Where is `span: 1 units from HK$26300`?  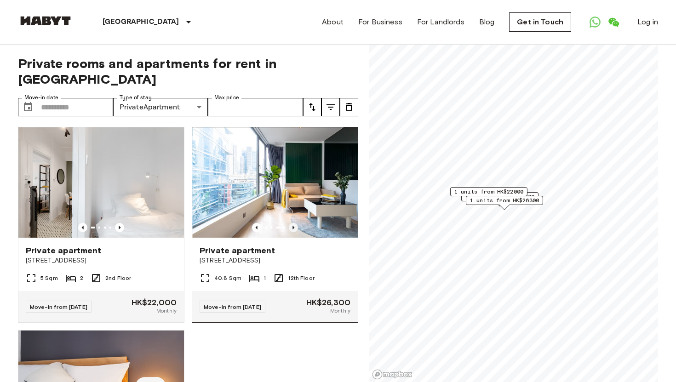
span: 1 units from HK$26300 is located at coordinates (505, 201).